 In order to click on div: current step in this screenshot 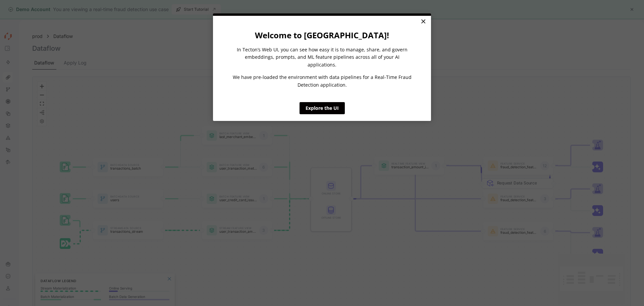, I will do `click(322, 14)`.